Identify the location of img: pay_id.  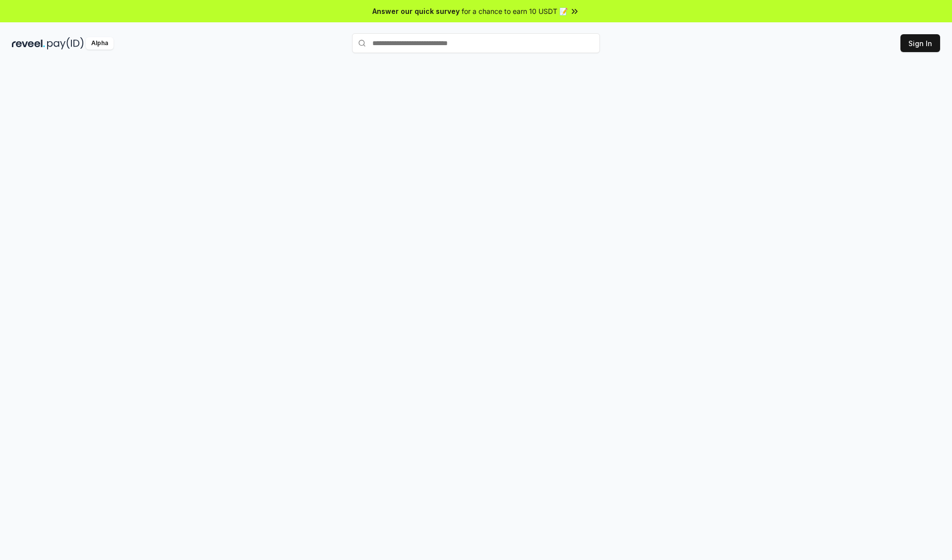
(65, 43).